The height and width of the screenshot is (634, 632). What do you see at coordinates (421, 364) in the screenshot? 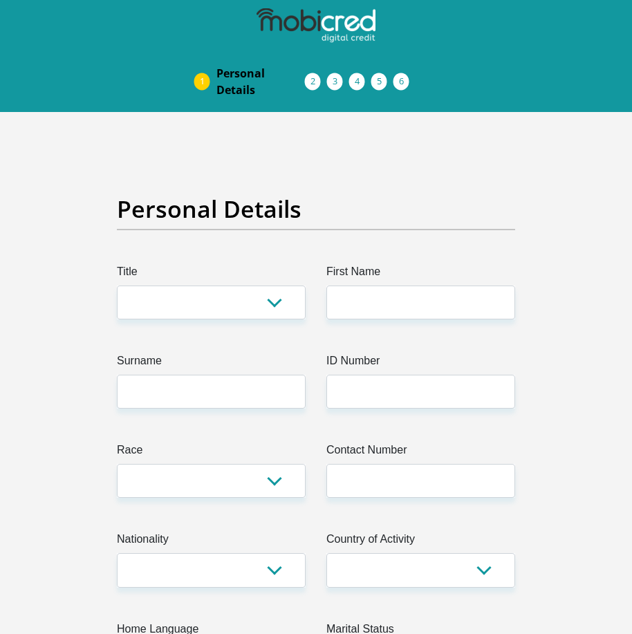
I see `label: ID Number` at bounding box center [421, 364].